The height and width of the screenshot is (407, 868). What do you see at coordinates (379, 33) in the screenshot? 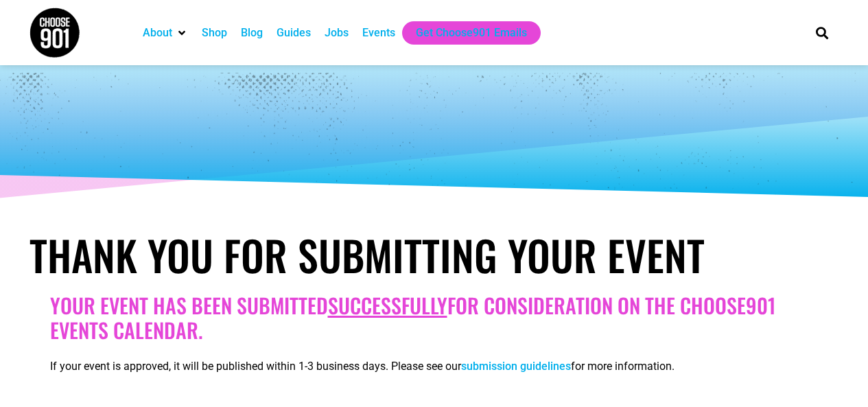
I see `div: Events` at bounding box center [379, 33].